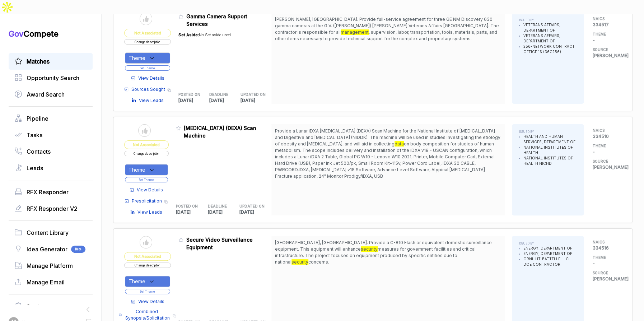  Describe the element at coordinates (143, 201) in the screenshot. I see `a: Presolicitation` at that location.